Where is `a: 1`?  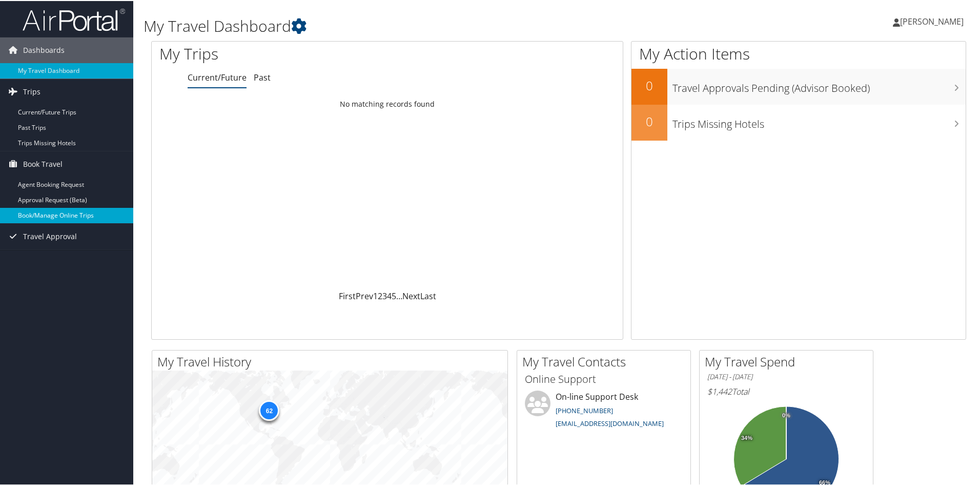 a: 1 is located at coordinates (375, 295).